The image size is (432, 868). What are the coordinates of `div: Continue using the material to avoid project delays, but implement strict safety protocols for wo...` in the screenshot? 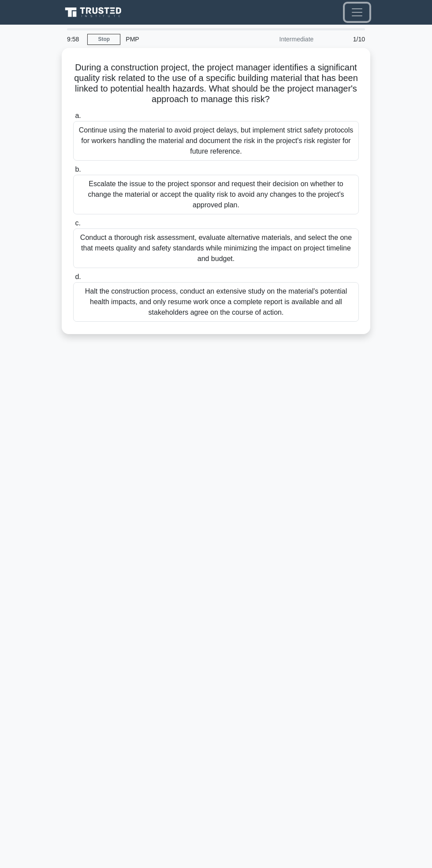 It's located at (216, 141).